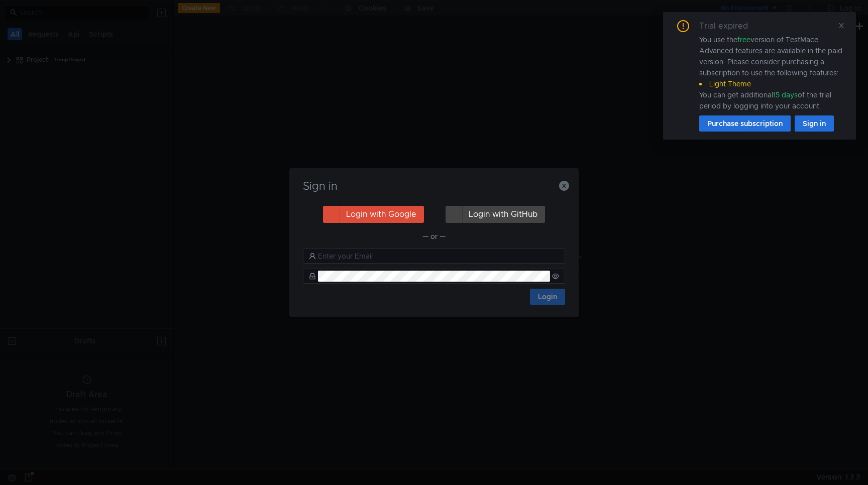 The width and height of the screenshot is (868, 485). Describe the element at coordinates (814, 123) in the screenshot. I see `button: Sign in` at that location.